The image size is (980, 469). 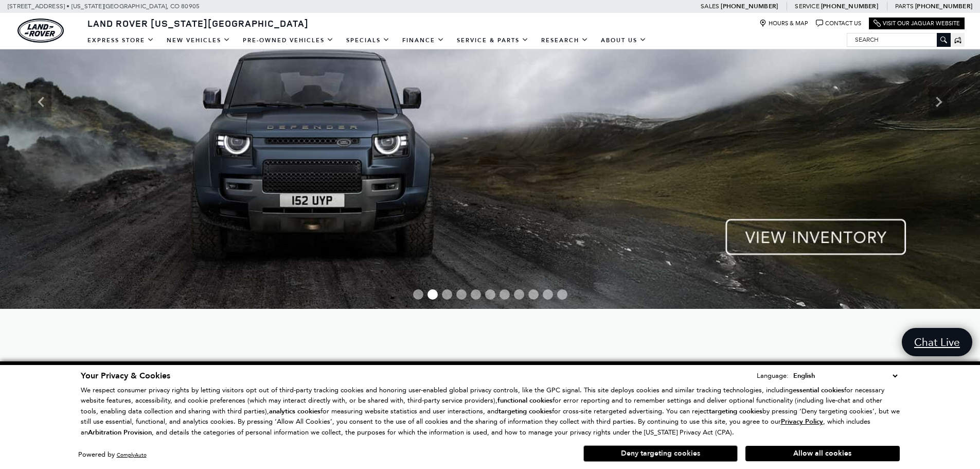 I want to click on input: Search, so click(x=899, y=40).